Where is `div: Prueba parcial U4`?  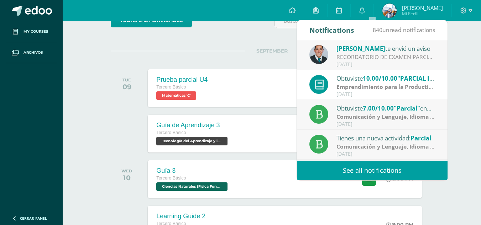
div: Prueba parcial U4 is located at coordinates (182, 80).